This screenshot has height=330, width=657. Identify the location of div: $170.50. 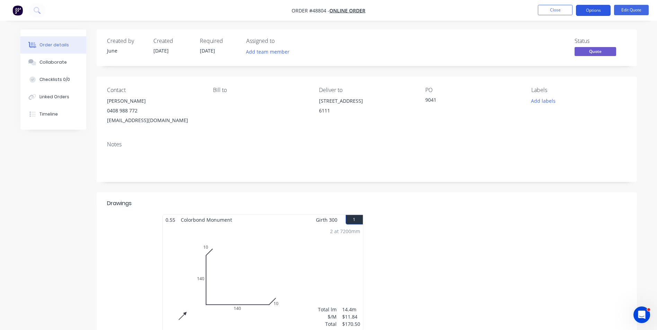
(351, 324).